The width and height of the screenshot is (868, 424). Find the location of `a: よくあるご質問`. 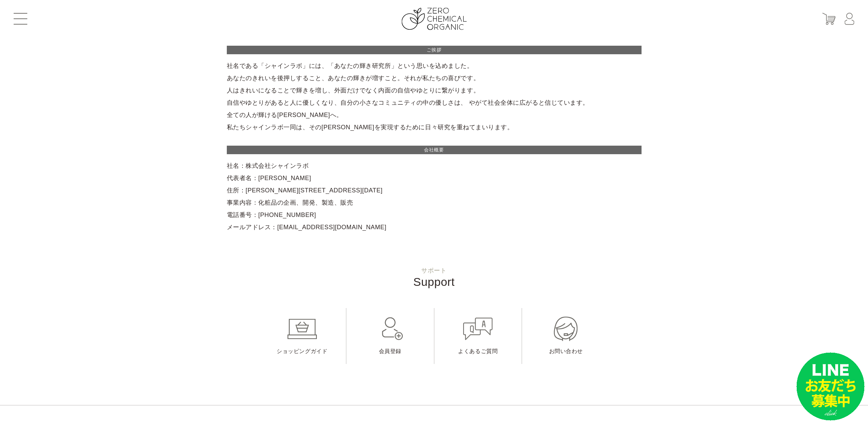

a: よくあるご質問 is located at coordinates (478, 336).